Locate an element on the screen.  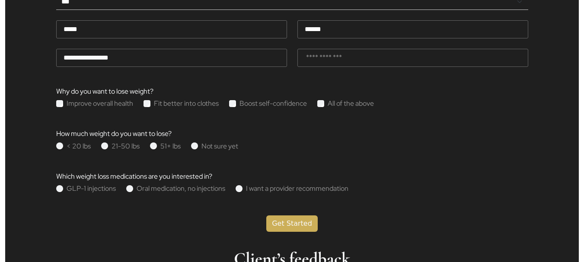
label: Boost self-confidence is located at coordinates (273, 104).